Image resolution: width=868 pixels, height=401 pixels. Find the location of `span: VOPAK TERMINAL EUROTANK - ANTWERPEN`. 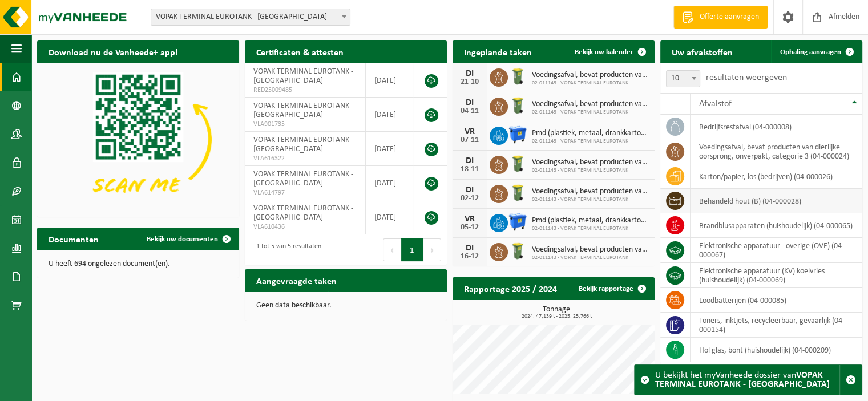

span: VOPAK TERMINAL EUROTANK - ANTWERPEN is located at coordinates (251, 17).